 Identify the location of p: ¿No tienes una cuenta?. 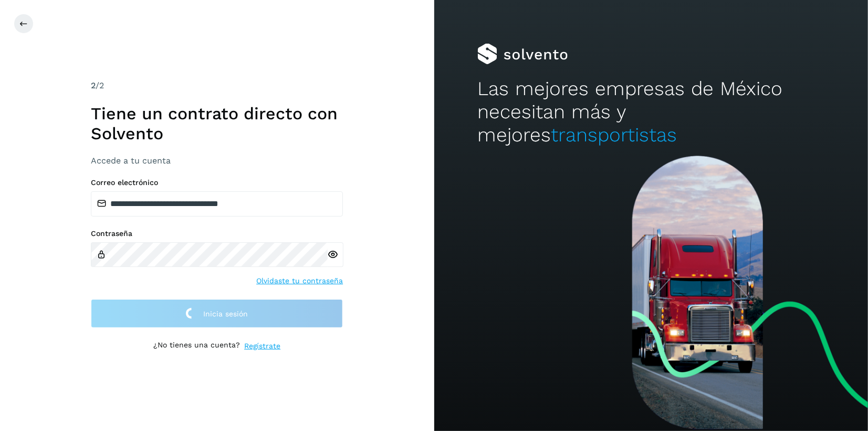
(196, 345).